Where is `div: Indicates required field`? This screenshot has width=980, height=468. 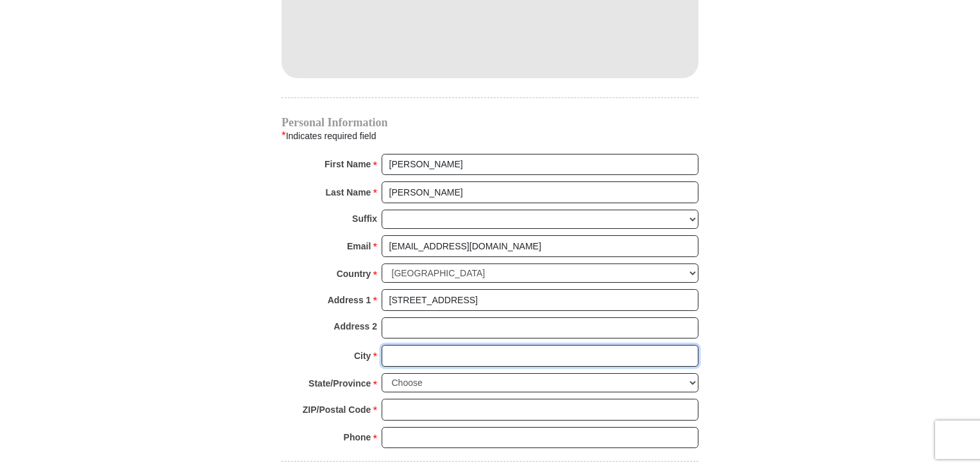 div: Indicates required field is located at coordinates (490, 136).